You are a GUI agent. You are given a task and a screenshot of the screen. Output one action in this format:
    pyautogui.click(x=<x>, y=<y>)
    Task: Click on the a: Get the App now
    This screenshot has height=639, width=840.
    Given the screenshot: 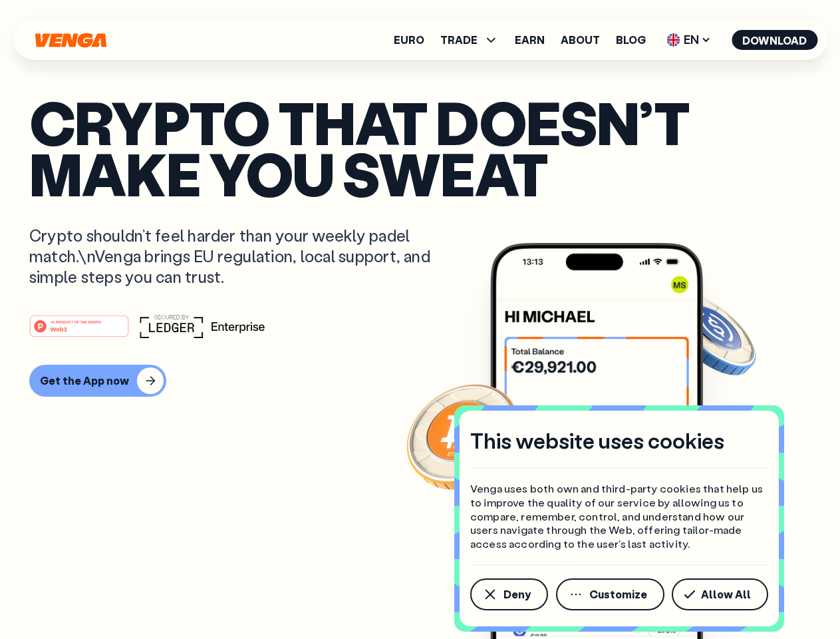 What is the action you would take?
    pyautogui.click(x=419, y=381)
    